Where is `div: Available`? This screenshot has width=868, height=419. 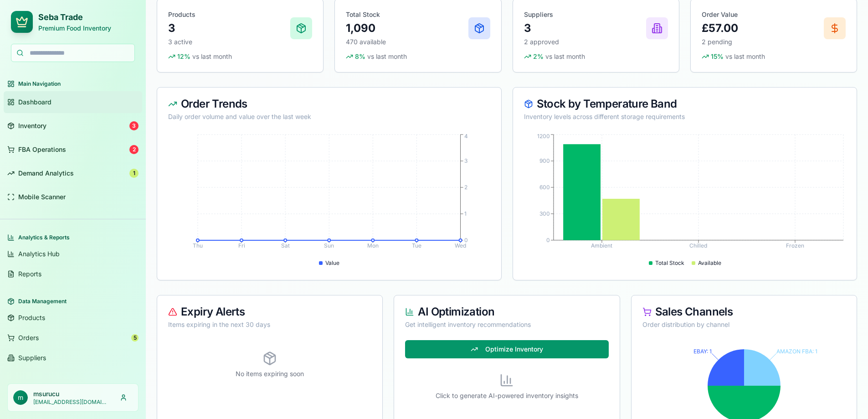
div: Available is located at coordinates (706, 263).